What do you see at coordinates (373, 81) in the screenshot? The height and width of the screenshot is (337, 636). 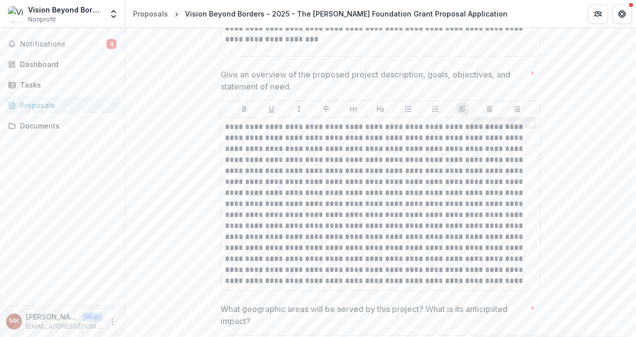 I see `p: Give an overview of the proposed project description, goals, objectives, and statement of need.` at bounding box center [373, 81].